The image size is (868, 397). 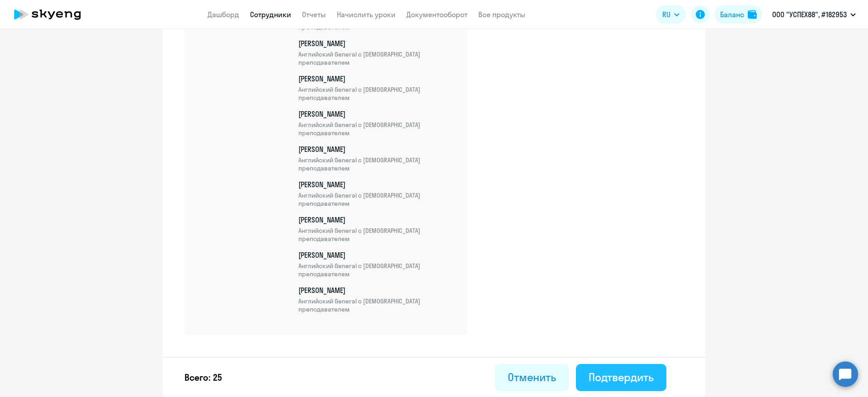 What do you see at coordinates (621, 377) in the screenshot?
I see `button: Подтвердить` at bounding box center [621, 377].